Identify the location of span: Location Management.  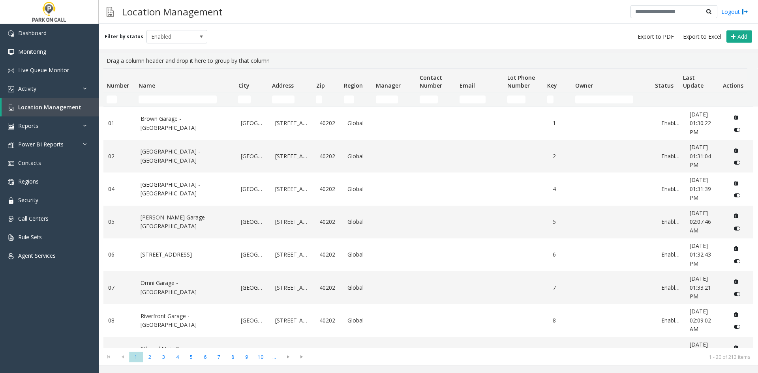
(50, 107).